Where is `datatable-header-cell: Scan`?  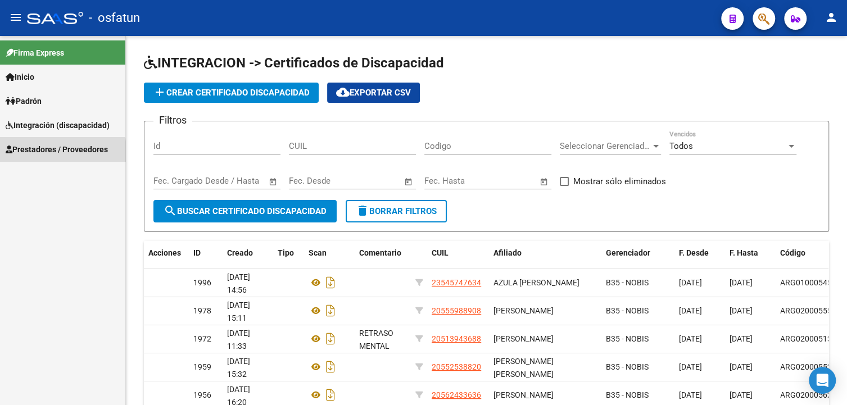 datatable-header-cell: Scan is located at coordinates (329, 253).